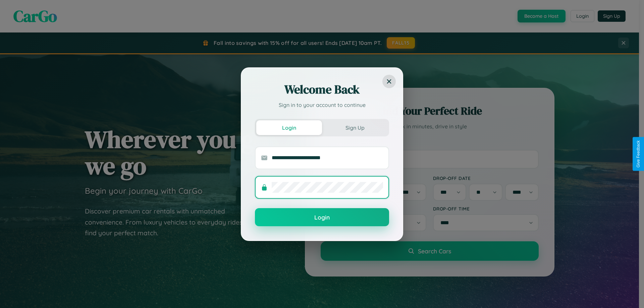  What do you see at coordinates (639, 154) in the screenshot?
I see `div: Give Feedback` at bounding box center [639, 154].